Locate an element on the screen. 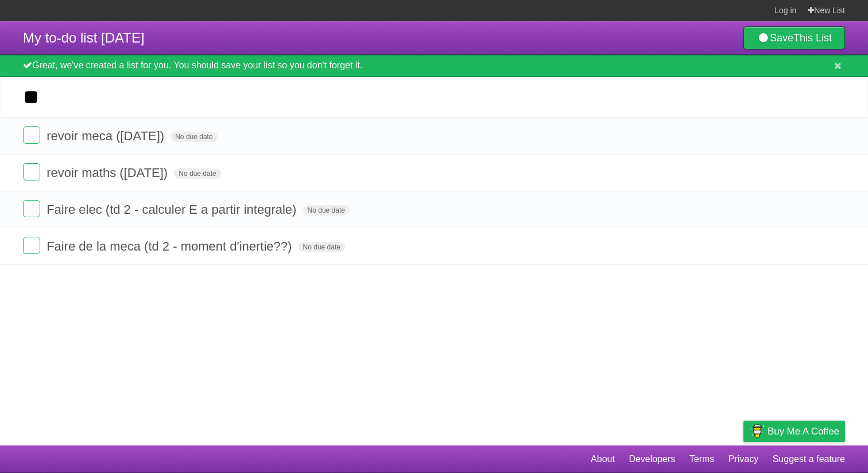 This screenshot has height=473, width=868. span: Faire elec (td 2 - calculer E a partir integrale) is located at coordinates (173, 209).